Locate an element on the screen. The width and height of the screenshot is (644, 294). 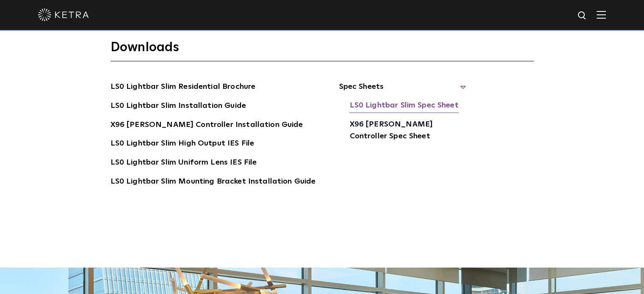
span: Spec Sheets is located at coordinates (402, 90).